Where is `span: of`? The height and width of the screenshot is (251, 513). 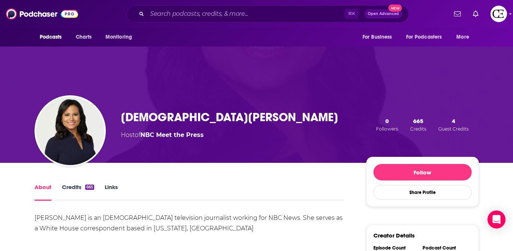 span: of is located at coordinates (169, 135).